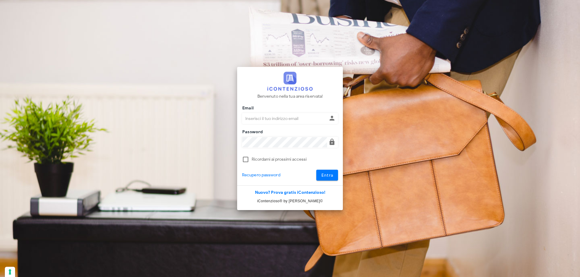  I want to click on a: Recupero password, so click(261, 175).